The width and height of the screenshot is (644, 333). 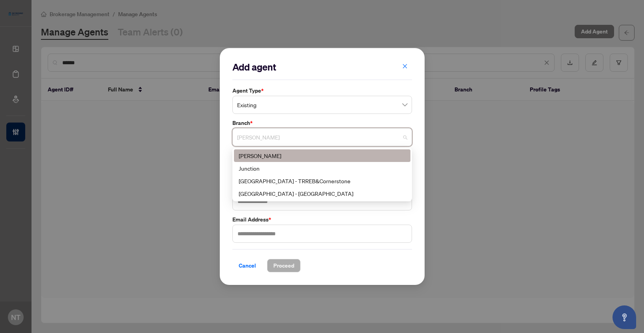 I want to click on label: Email Address, so click(x=322, y=220).